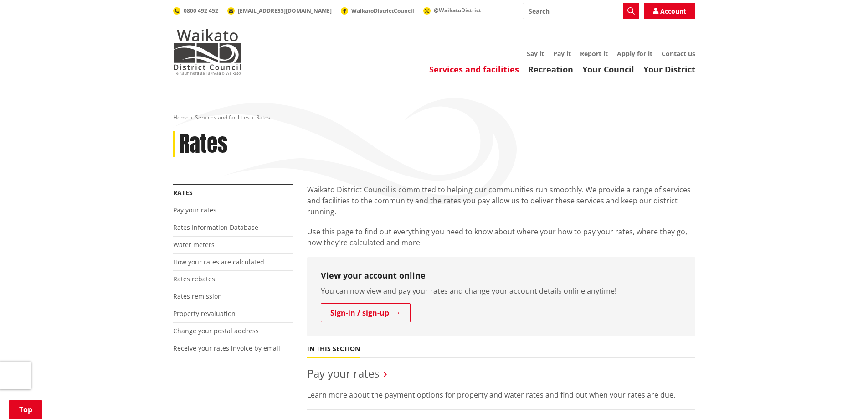 Image resolution: width=868 pixels, height=419 pixels. I want to click on a: Your District, so click(669, 69).